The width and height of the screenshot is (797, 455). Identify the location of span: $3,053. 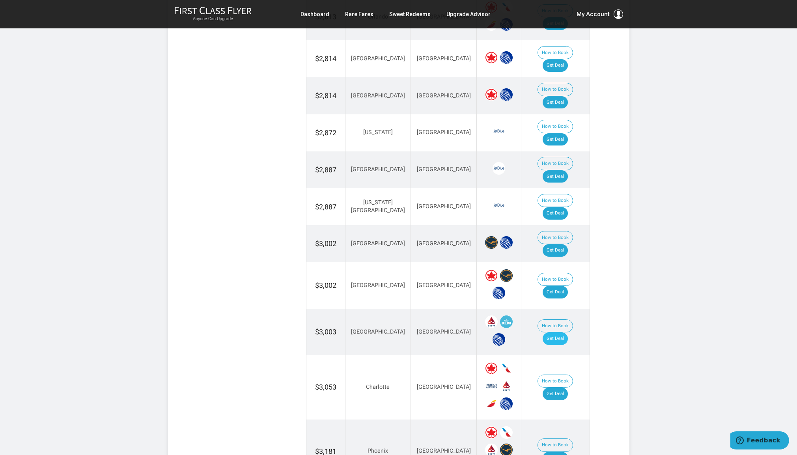
(326, 387).